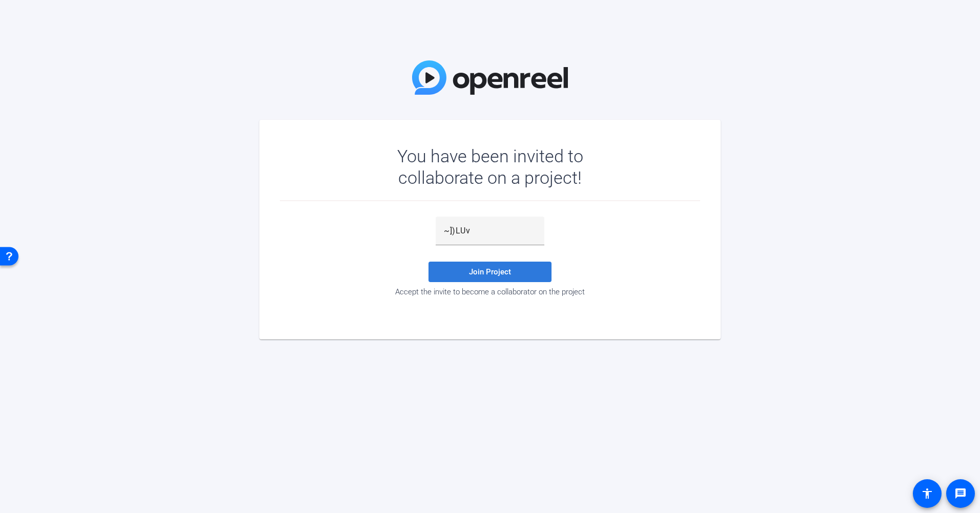 This screenshot has height=513, width=980. Describe the element at coordinates (490, 292) in the screenshot. I see `div: Accept the invite to become a collaborator on the project` at that location.